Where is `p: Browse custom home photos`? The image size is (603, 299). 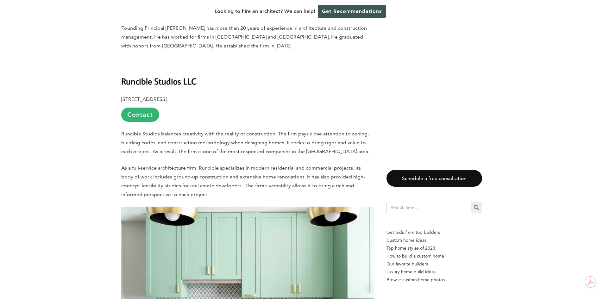 p: Browse custom home photos is located at coordinates (434, 280).